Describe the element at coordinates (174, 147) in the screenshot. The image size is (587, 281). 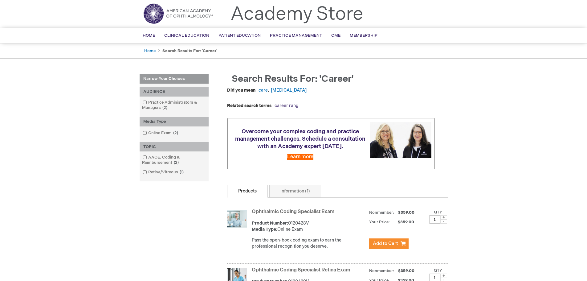
I see `div: TOPIC` at that location.